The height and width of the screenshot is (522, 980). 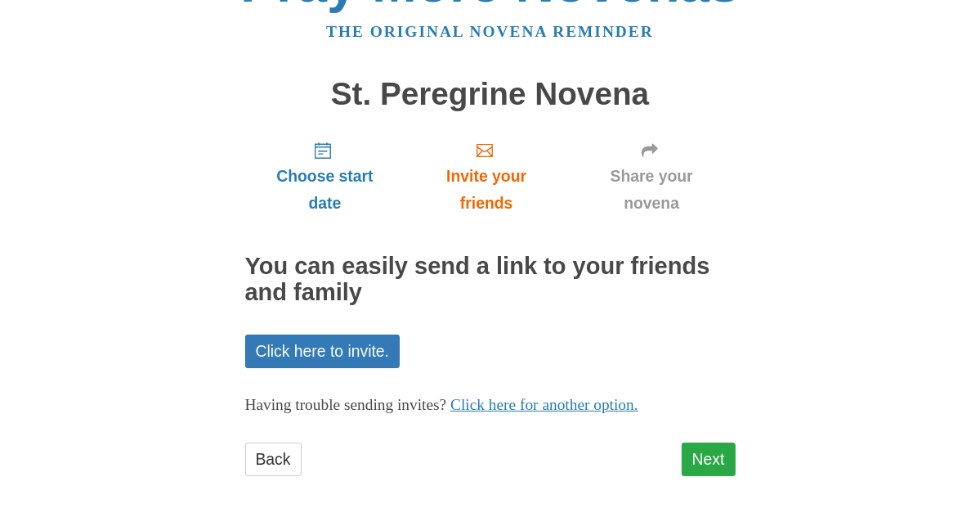 What do you see at coordinates (545, 403) in the screenshot?
I see `a: Click here for another option.` at bounding box center [545, 403].